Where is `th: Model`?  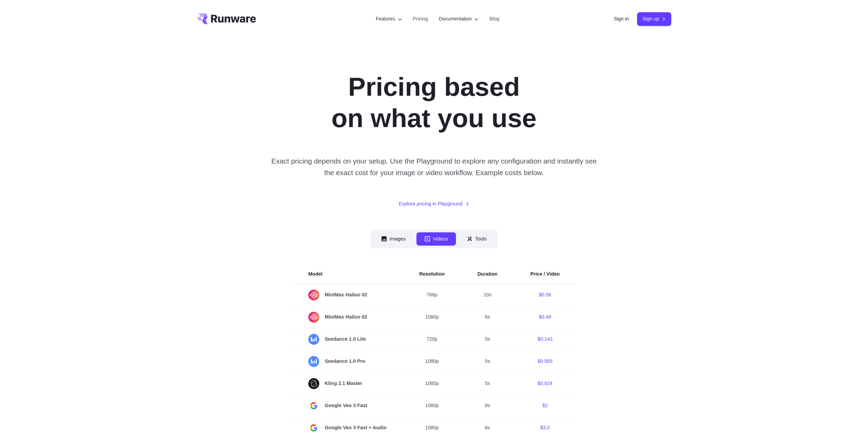 th: Model is located at coordinates (347, 274).